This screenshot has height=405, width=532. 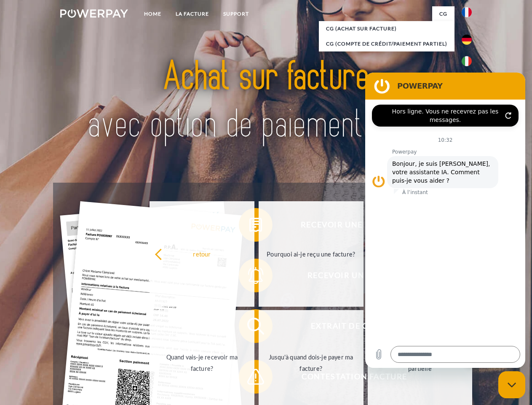 I want to click on img: logo-powerpay-white.svg, so click(x=94, y=13).